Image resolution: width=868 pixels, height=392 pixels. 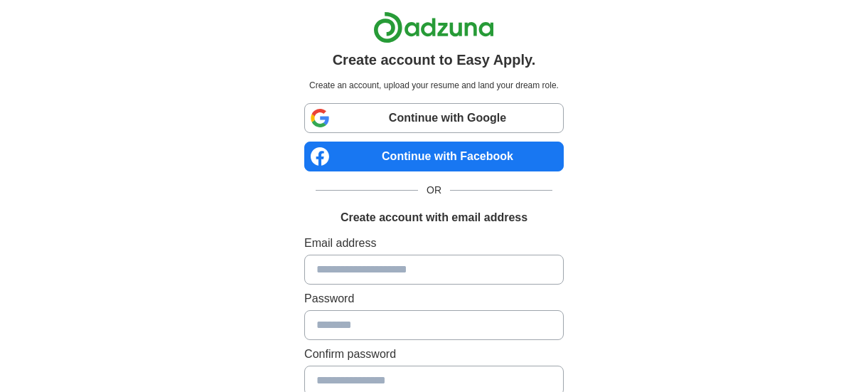 I want to click on h1: Create account to Easy Apply., so click(x=434, y=60).